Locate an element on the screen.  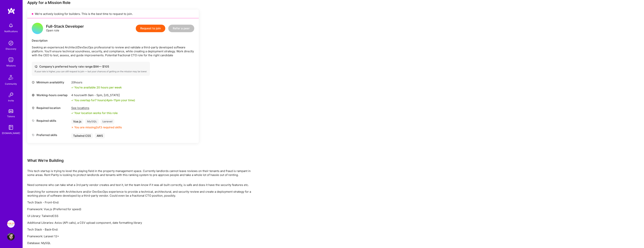
p: Need someone who can take what a 3rd party vendor creates and test it, let the team know if it wa... is located at coordinates (140, 185).